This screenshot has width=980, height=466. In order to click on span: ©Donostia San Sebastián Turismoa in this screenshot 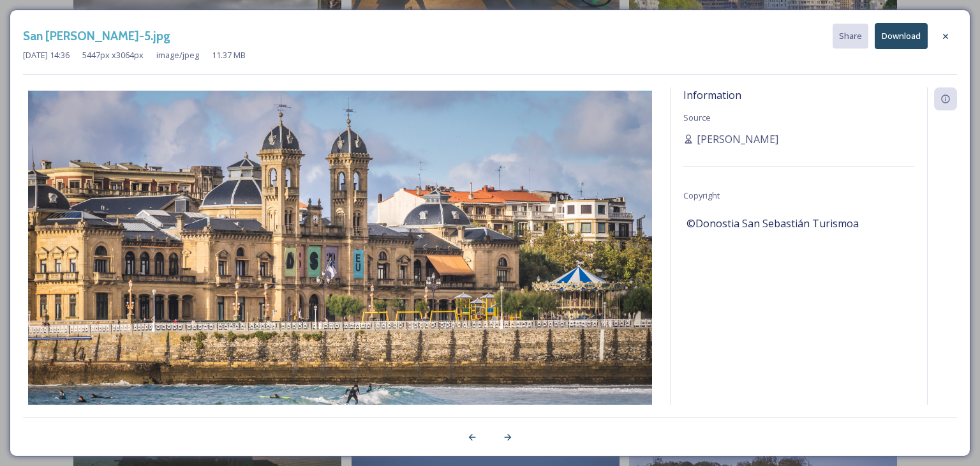, I will do `click(772, 223)`.